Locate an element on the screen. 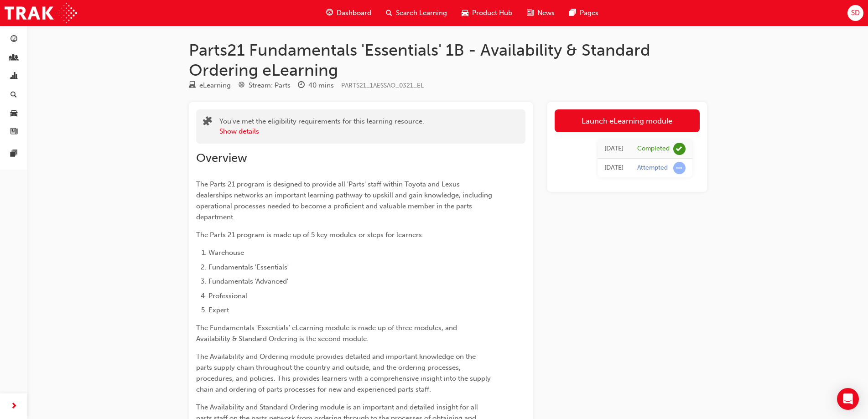 Image resolution: width=868 pixels, height=419 pixels. span: The Availability and Ordering module provides detailed and important knowledge on the parts suppl... is located at coordinates (344, 373).